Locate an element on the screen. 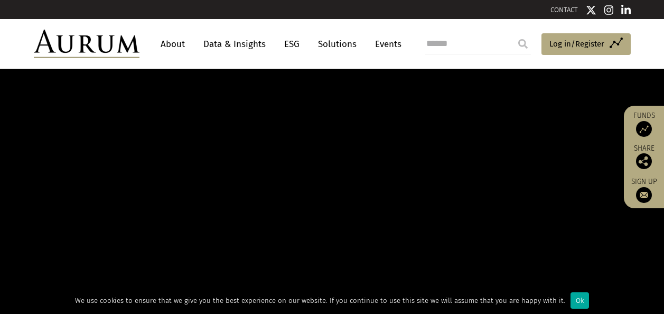  a: ESG is located at coordinates (292, 44).